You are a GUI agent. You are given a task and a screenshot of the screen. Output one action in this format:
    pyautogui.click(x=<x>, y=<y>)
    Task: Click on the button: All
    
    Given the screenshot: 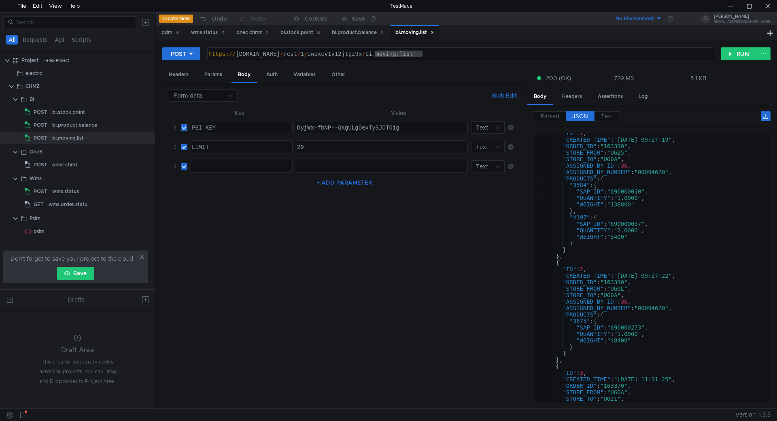 What is the action you would take?
    pyautogui.click(x=12, y=40)
    